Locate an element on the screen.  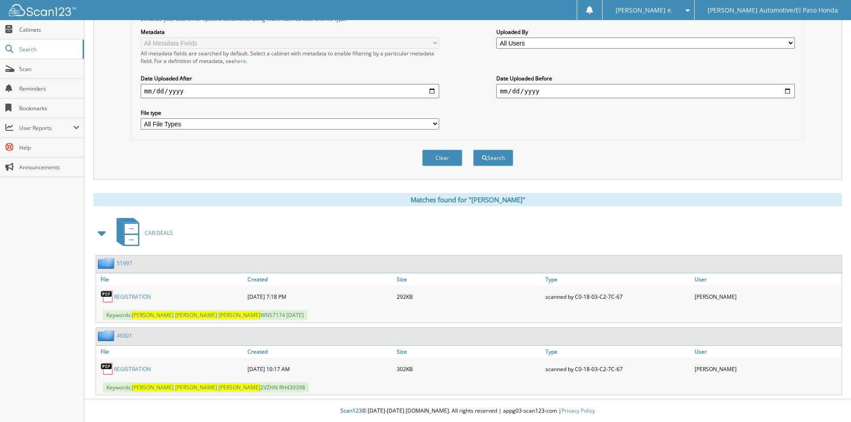
span: Scan123 is located at coordinates (351, 410).